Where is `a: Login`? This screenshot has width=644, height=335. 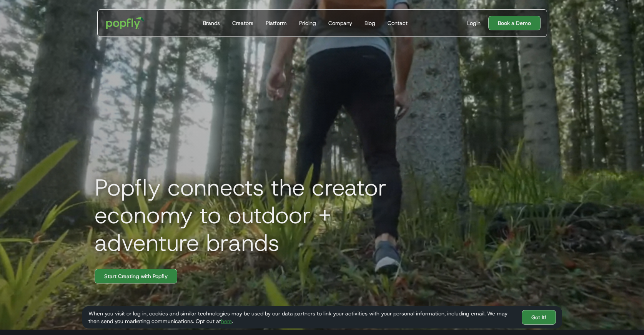 a: Login is located at coordinates (474, 23).